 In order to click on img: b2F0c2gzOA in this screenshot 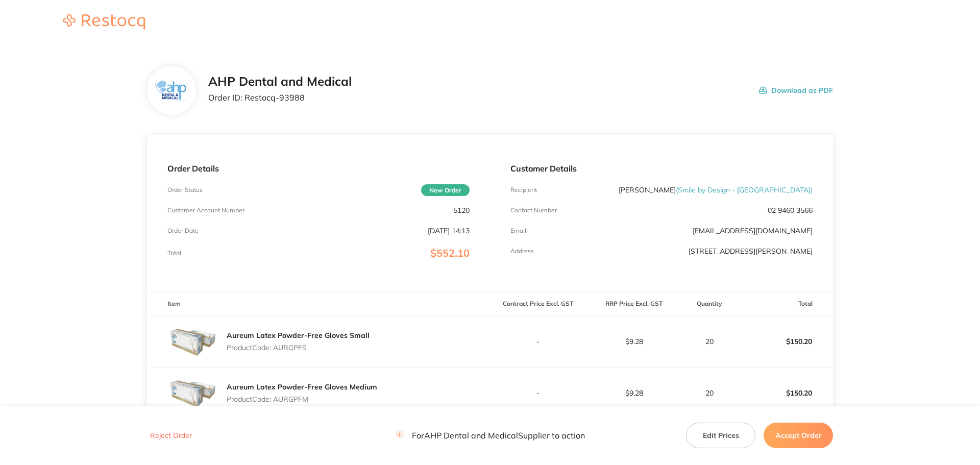, I will do `click(193, 393)`.